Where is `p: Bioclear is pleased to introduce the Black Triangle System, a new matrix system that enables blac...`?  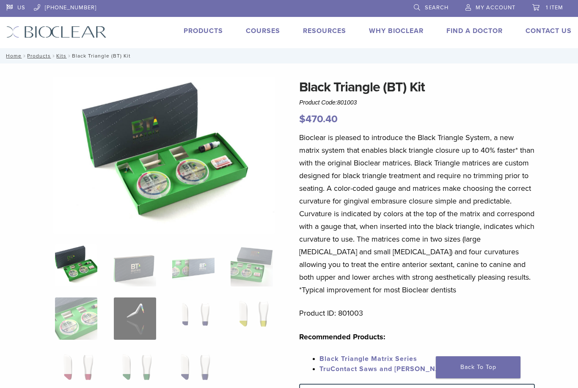
p: Bioclear is pleased to introduce the Black Triangle System, a new matrix system that enables blac... is located at coordinates (417, 214).